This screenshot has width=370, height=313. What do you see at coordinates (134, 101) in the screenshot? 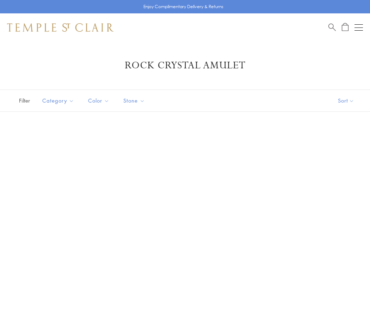
I see `button: Stone` at bounding box center [134, 101].